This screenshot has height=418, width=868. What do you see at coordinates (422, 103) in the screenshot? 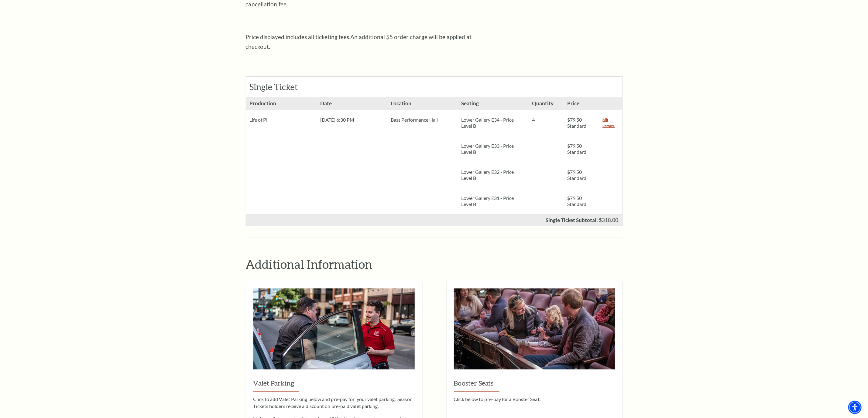
I see `h3: Location` at bounding box center [422, 103].